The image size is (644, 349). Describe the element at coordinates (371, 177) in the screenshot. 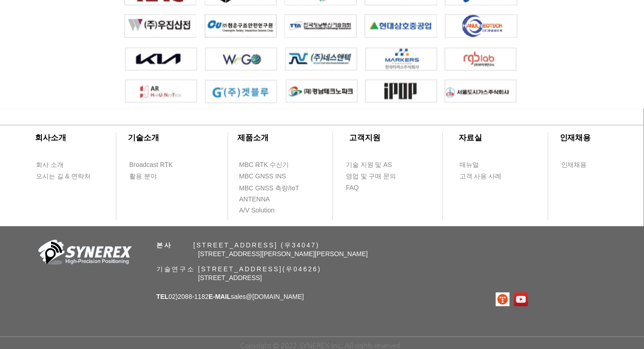

I see `span: 영업 및 구매 문의` at that location.